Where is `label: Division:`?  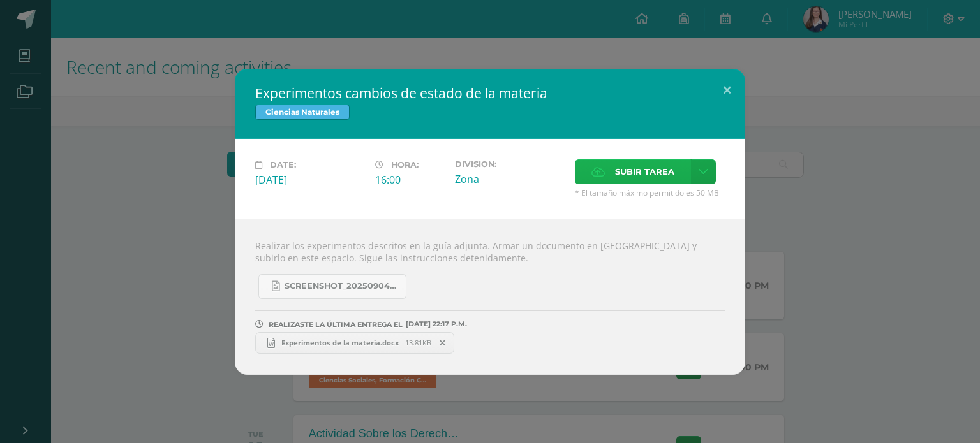 label: Division: is located at coordinates (510, 164).